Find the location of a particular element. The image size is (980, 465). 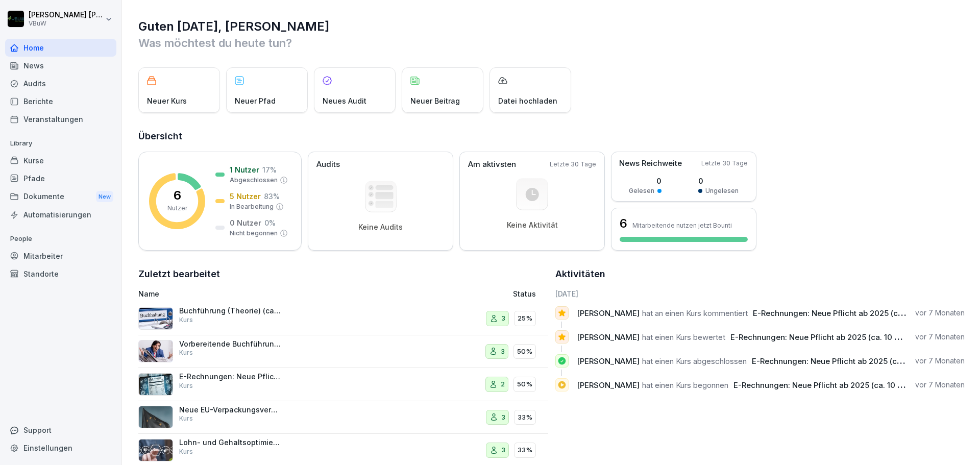

p: 25% is located at coordinates (525, 319).